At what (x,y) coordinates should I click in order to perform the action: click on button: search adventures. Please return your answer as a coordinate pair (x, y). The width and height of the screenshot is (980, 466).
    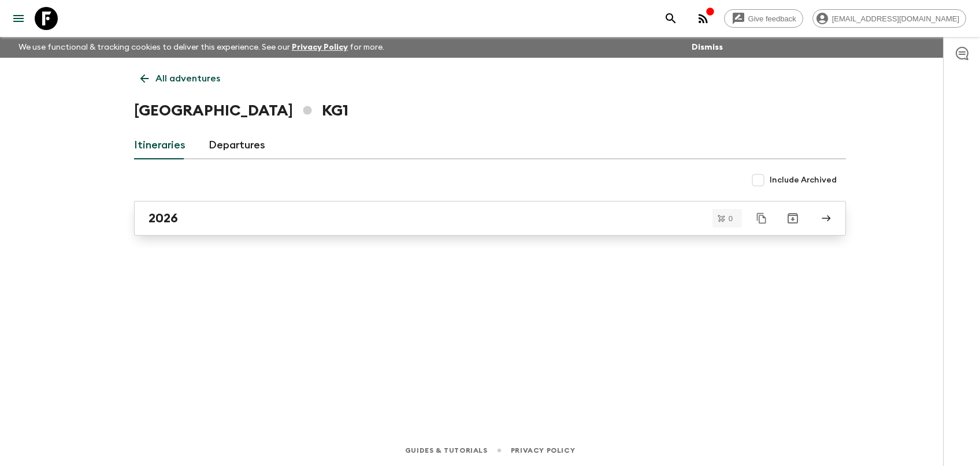
    Looking at the image, I should click on (671, 18).